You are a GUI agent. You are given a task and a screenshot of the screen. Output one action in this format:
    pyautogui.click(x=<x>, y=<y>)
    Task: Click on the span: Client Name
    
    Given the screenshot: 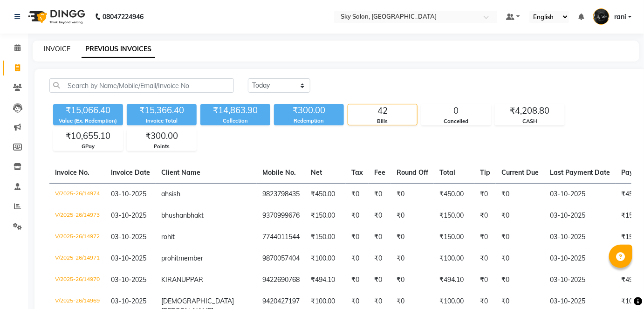 What is the action you would take?
    pyautogui.click(x=181, y=173)
    